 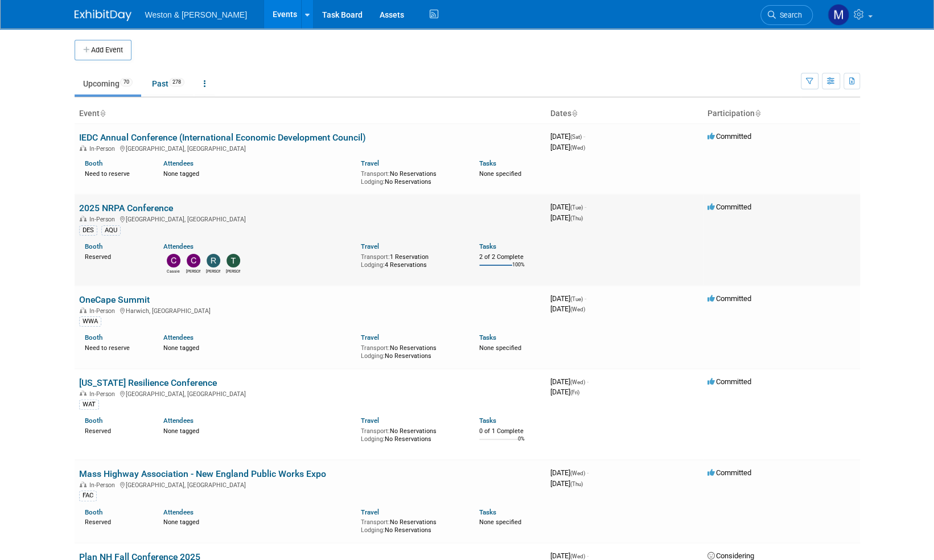 What do you see at coordinates (757, 113) in the screenshot?
I see `a: Sort by Participation Type` at bounding box center [757, 113].